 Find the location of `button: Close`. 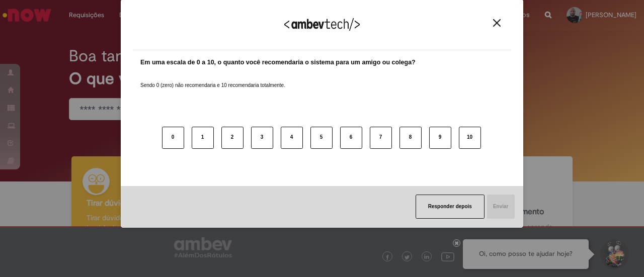

button: Close is located at coordinates (497, 23).